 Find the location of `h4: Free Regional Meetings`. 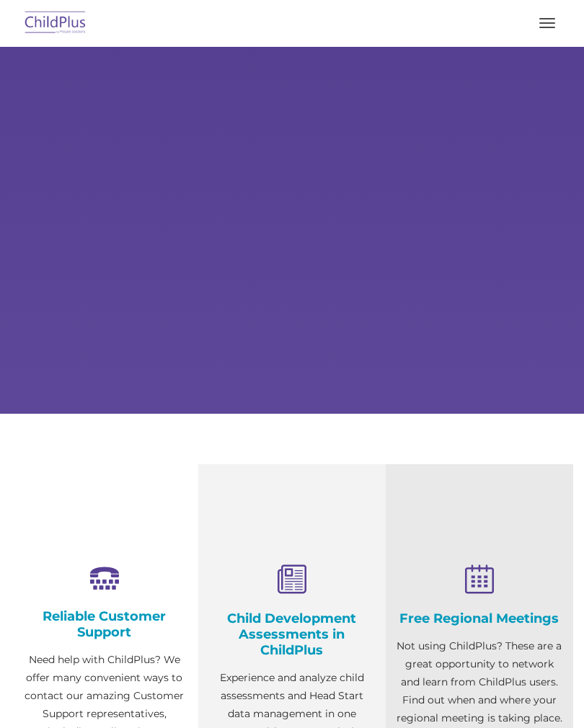

h4: Free Regional Meetings is located at coordinates (479, 618).